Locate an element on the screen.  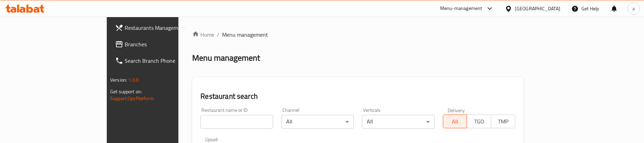
span: Menu management is located at coordinates (245, 35).